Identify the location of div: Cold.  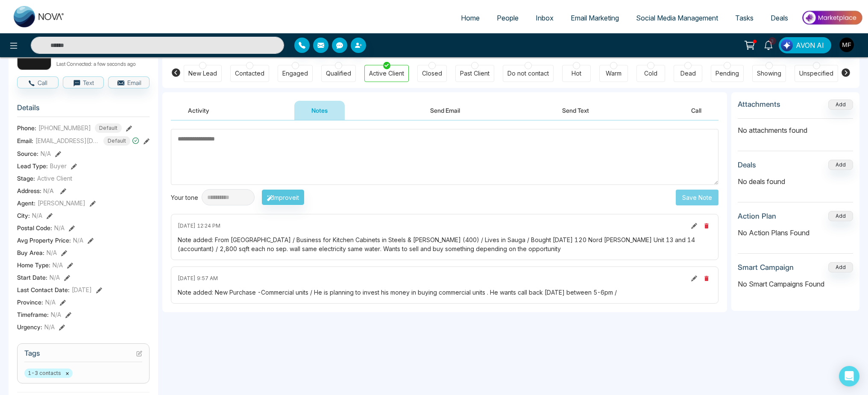
(651, 73).